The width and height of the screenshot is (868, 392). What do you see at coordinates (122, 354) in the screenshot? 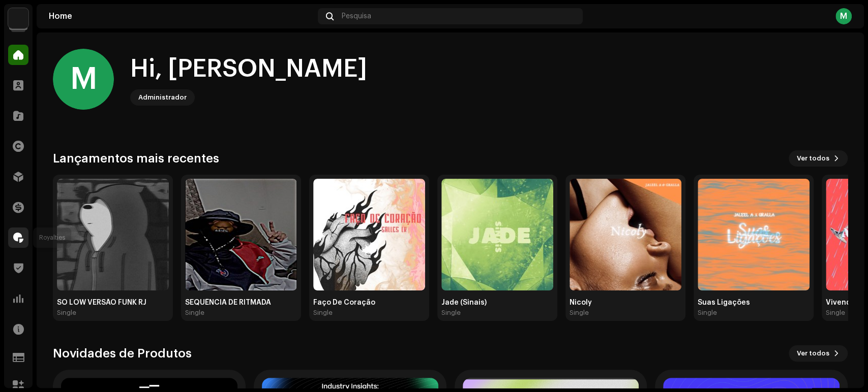
I see `h3: Novidades de Produtos` at bounding box center [122, 354].